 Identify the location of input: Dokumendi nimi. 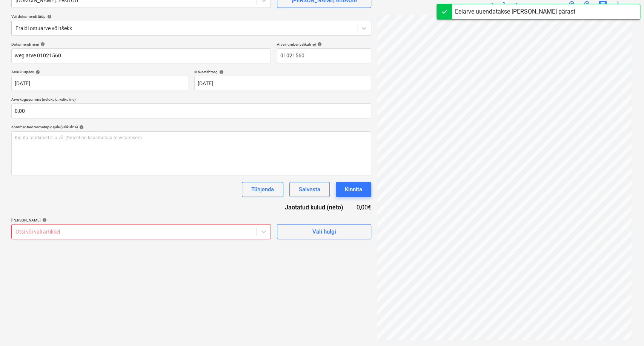
(141, 56).